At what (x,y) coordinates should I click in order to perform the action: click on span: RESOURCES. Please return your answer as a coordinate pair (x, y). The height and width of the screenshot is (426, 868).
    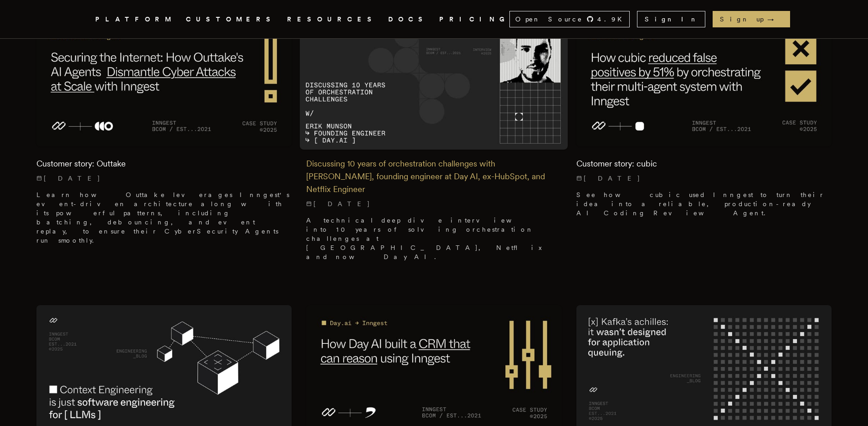
    Looking at the image, I should click on (332, 19).